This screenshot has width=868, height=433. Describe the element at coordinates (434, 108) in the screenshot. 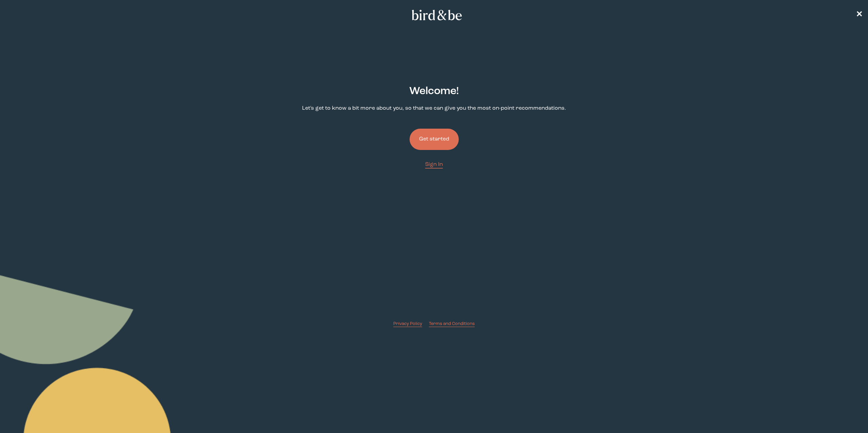

I see `p: Let's get to know a bit more about you, so that we can give you the most on-point recommendations.` at that location.